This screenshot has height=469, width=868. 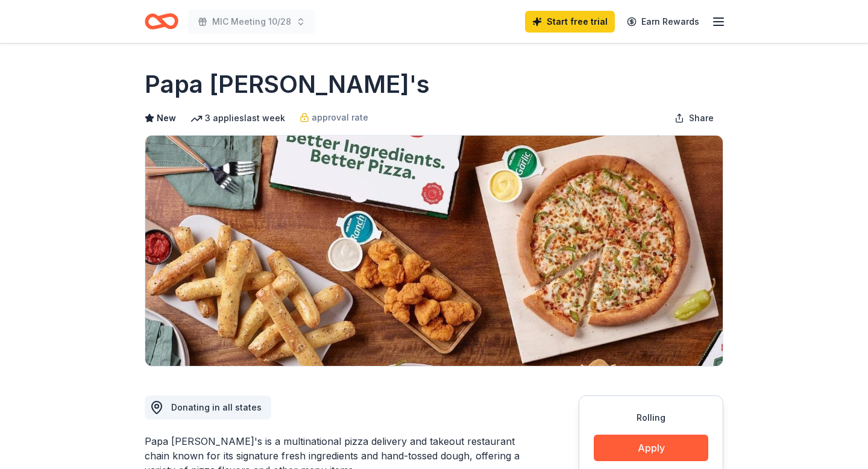 I want to click on span: approval rate, so click(x=340, y=117).